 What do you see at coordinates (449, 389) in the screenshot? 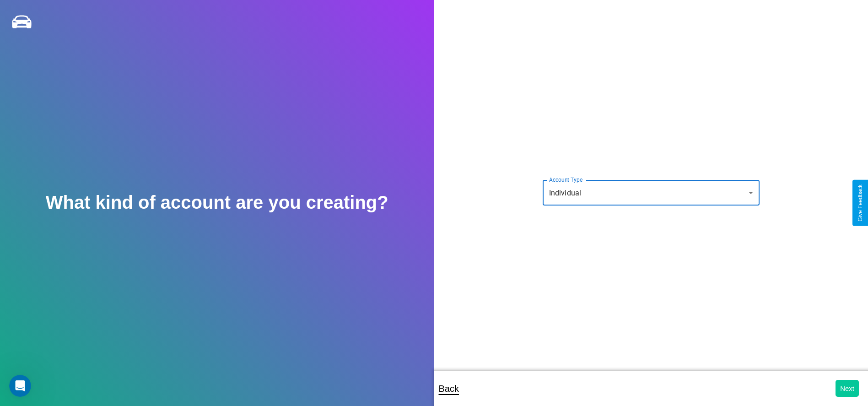
I see `p: Back` at bounding box center [449, 389].